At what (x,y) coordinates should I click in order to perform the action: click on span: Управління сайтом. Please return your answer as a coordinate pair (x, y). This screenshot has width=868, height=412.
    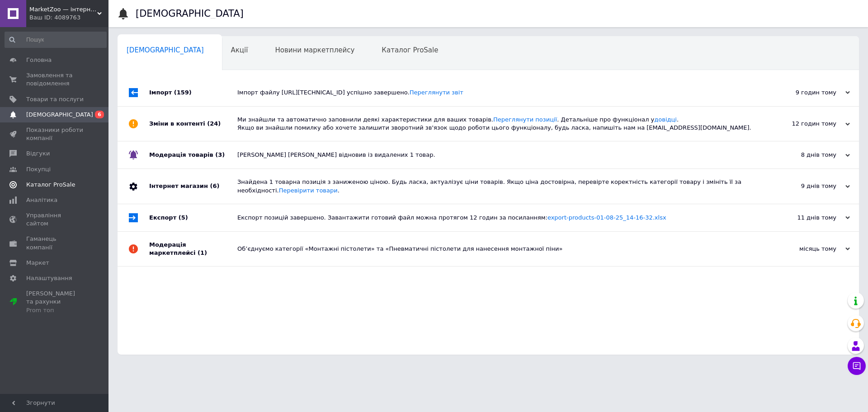
    Looking at the image, I should click on (55, 220).